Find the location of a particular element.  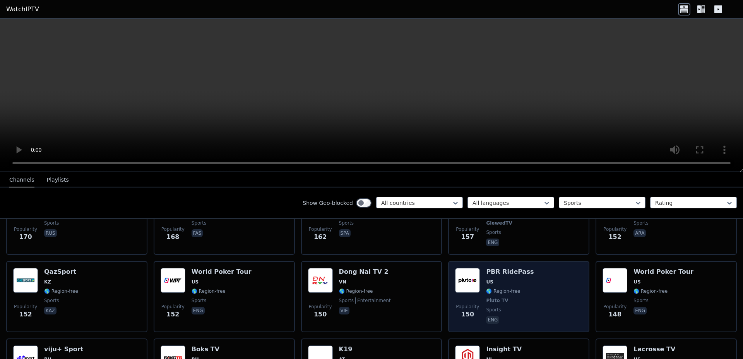

h6: Boks TV is located at coordinates (209, 349).